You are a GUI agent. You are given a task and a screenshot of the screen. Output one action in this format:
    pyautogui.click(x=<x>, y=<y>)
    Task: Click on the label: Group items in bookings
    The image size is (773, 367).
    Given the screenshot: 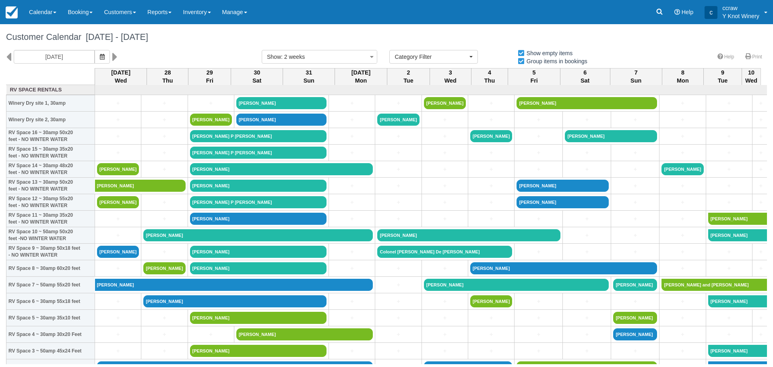 What is the action you would take?
    pyautogui.click(x=555, y=61)
    